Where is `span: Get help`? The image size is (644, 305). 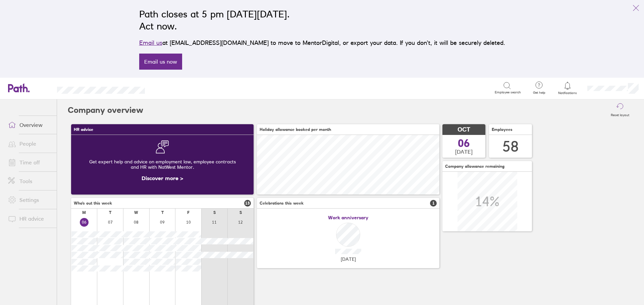 span: Get help is located at coordinates (539, 93).